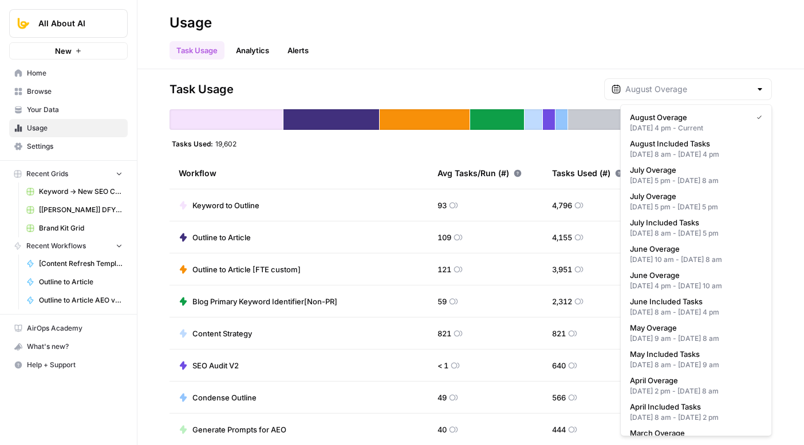 Image resolution: width=804 pixels, height=445 pixels. What do you see at coordinates (442, 398) in the screenshot?
I see `span: 49` at bounding box center [442, 398].